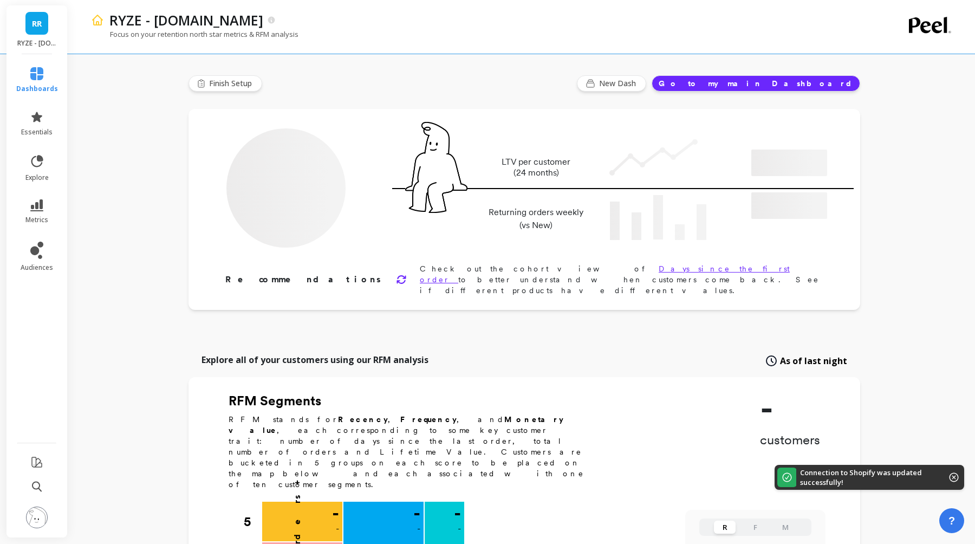 This screenshot has height=544, width=975. Describe the element at coordinates (790, 440) in the screenshot. I see `p: customers` at that location.